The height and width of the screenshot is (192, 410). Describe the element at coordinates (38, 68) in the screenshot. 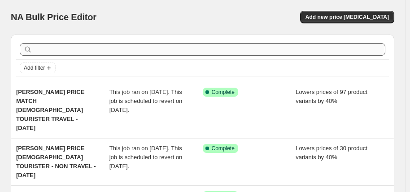

I see `button: Add filter` at that location.